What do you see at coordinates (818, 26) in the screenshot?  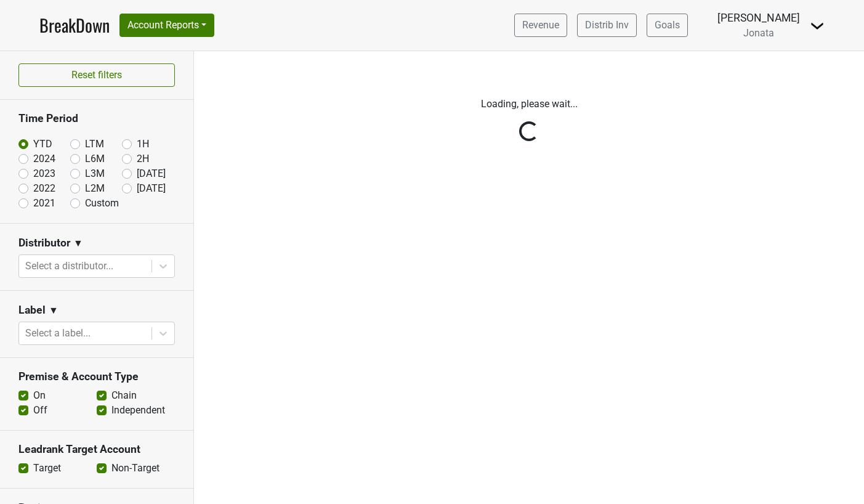 I see `img: Dropdown Menu` at bounding box center [818, 26].